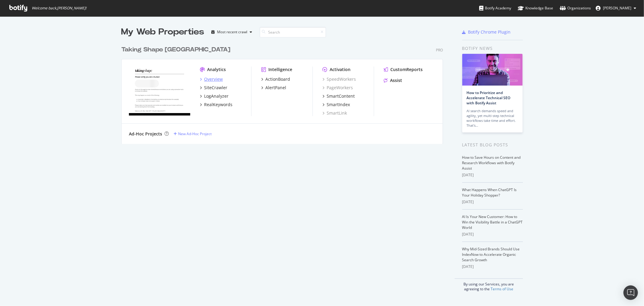 Image resolution: width=644 pixels, height=306 pixels. I want to click on div: Latest Blog Posts, so click(493, 145).